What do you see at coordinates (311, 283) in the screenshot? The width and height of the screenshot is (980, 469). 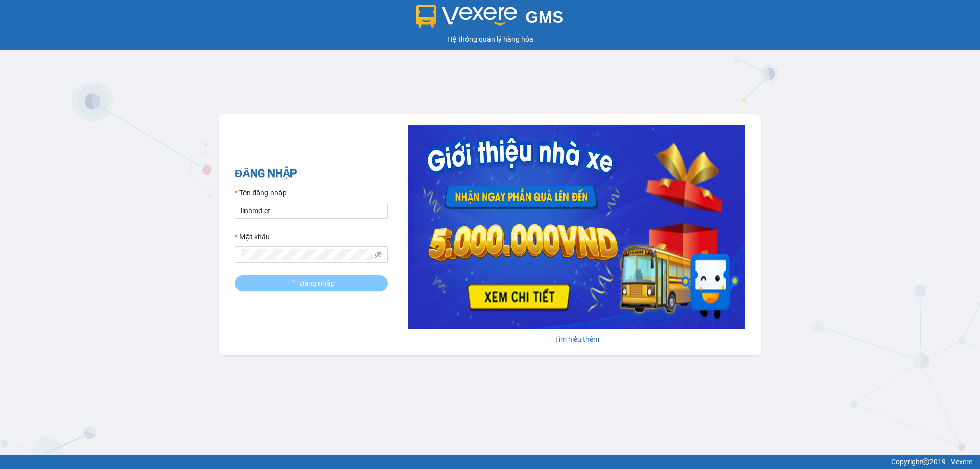 I see `button: Đăng nhập` at bounding box center [311, 283].